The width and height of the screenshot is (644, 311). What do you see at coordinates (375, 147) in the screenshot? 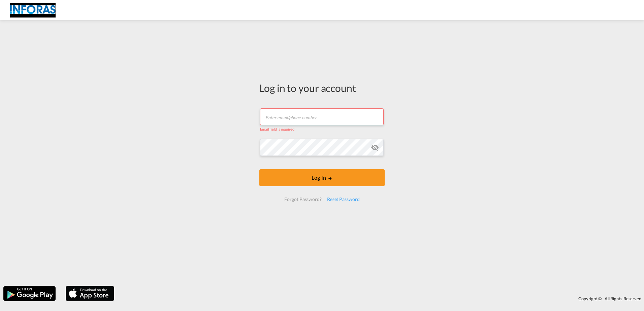
I see `md-icon: icon-eye-off` at bounding box center [375, 147].